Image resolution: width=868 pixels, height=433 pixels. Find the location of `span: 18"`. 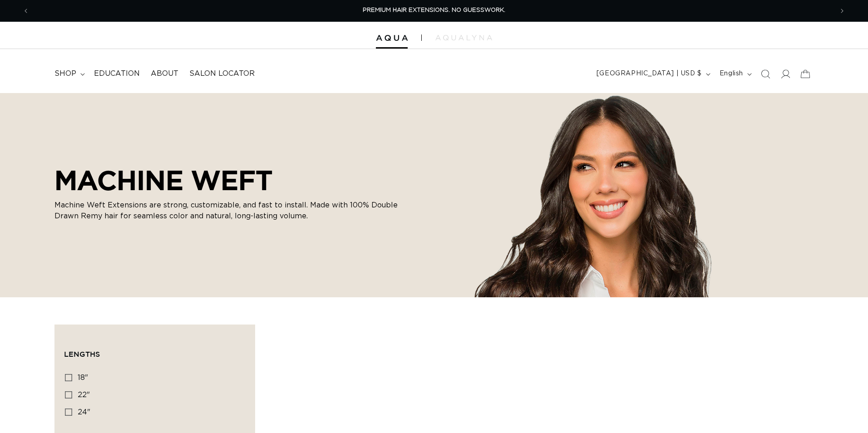

span: 18" is located at coordinates (83, 378).